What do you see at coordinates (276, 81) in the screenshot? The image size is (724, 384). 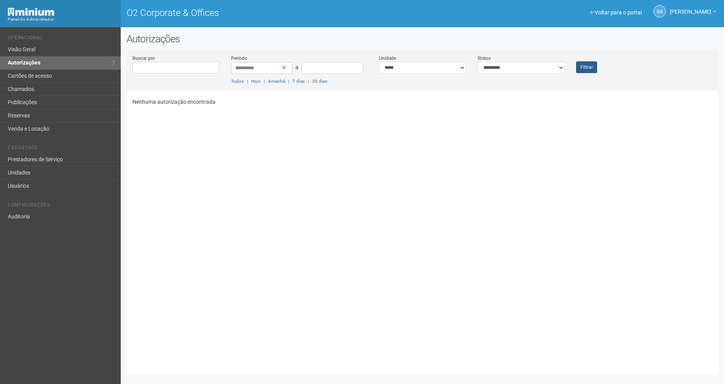 I see `a: Amanhã` at bounding box center [276, 81].